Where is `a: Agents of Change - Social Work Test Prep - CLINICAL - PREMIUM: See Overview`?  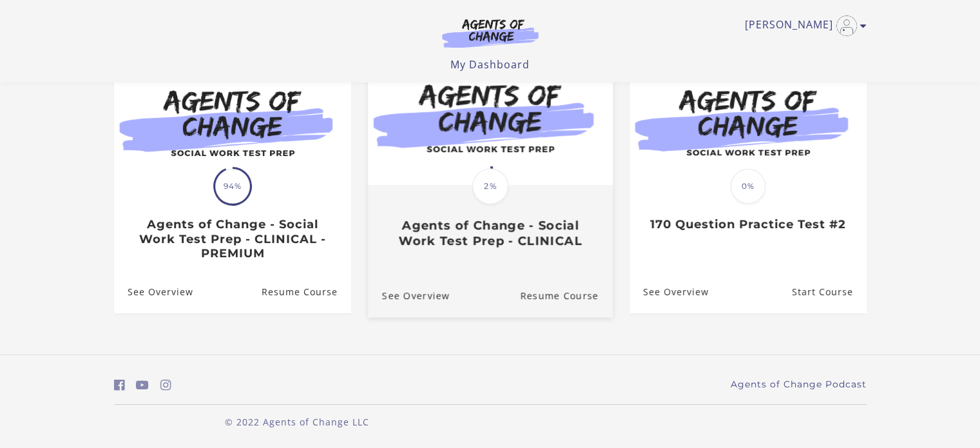
a: Agents of Change - Social Work Test Prep - CLINICAL - PREMIUM: See Overview is located at coordinates (154, 293).